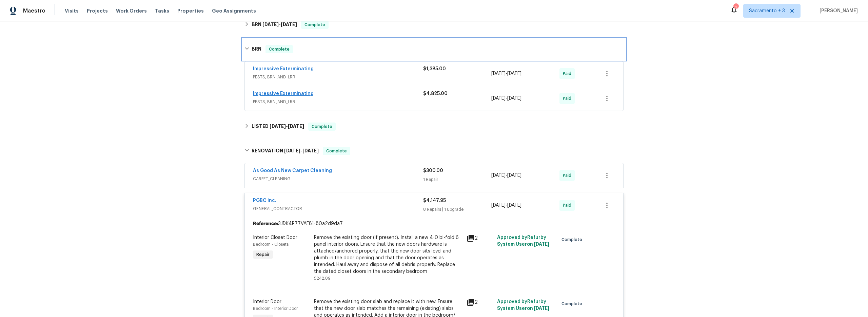 This screenshot has width=868, height=317. Describe the element at coordinates (162, 11) in the screenshot. I see `span: Tasks` at that location.